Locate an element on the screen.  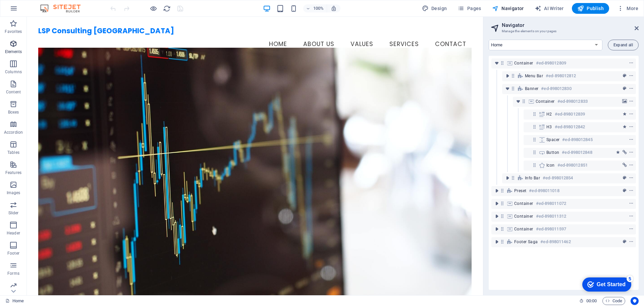
a: Click to cancel selection. Double-click to open Pages is located at coordinates (15, 301).